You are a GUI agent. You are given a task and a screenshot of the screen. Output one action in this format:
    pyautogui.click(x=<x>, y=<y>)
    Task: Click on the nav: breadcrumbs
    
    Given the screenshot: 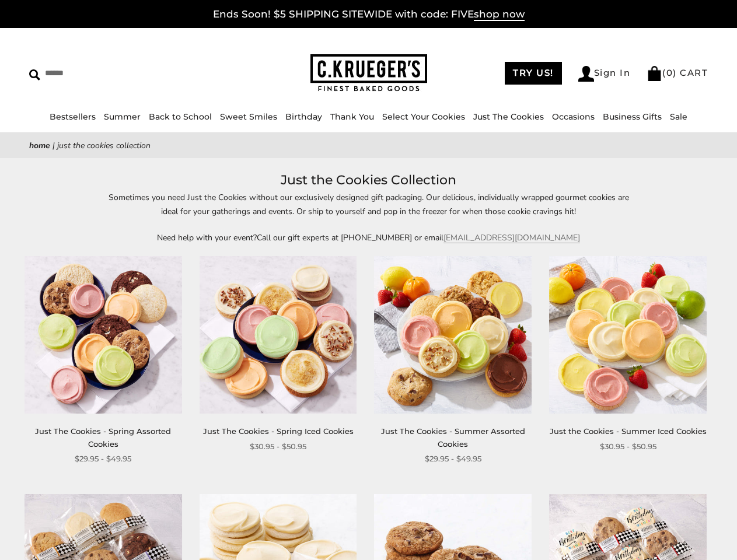 What is the action you would take?
    pyautogui.click(x=368, y=146)
    